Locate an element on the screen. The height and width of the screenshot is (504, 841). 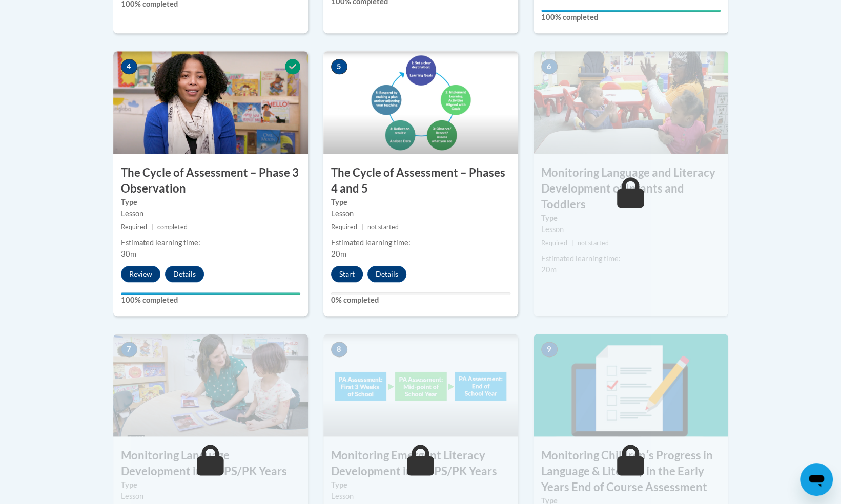
span: 5 is located at coordinates (340, 67).